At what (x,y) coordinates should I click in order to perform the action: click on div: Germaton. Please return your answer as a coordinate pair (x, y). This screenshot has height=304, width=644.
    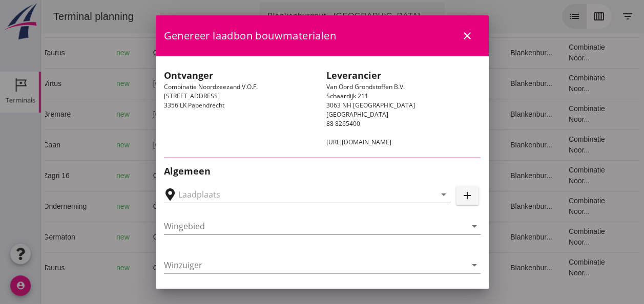
    Looking at the image, I should click on (31, 237).